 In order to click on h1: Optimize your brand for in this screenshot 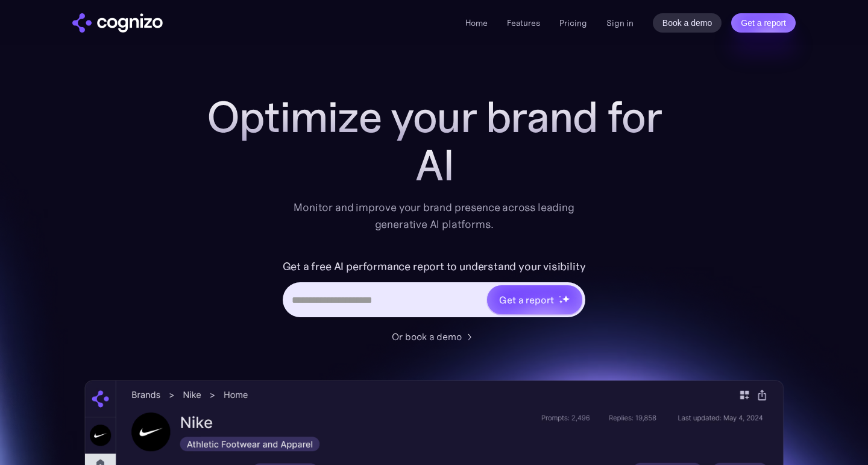, I will do `click(434, 117)`.